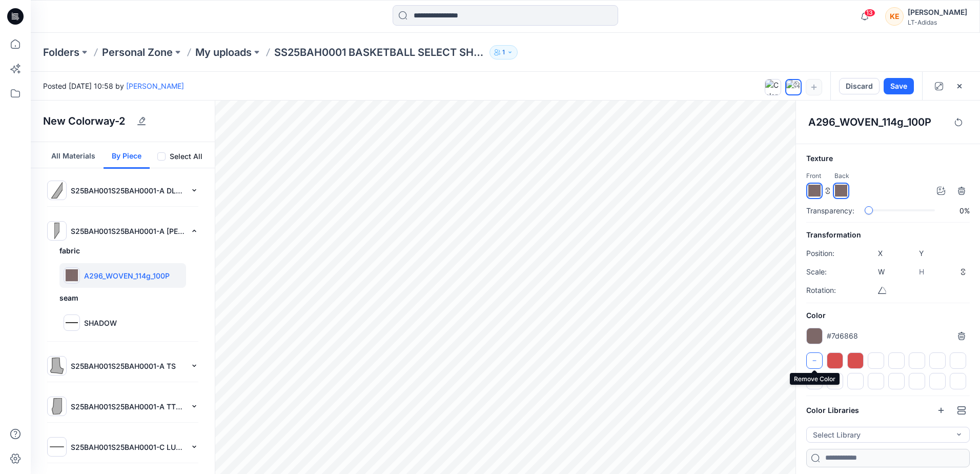  I want to click on img: New Colorway-2, so click(794, 87).